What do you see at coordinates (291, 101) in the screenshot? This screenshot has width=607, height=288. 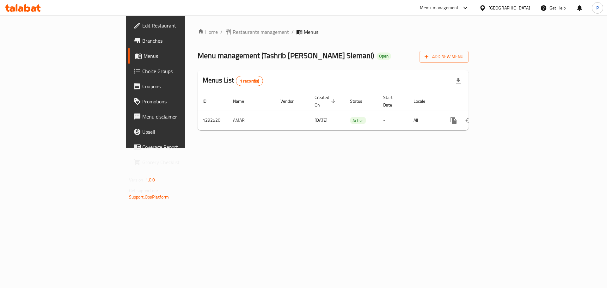 I see `span: Vendor` at bounding box center [291, 101].